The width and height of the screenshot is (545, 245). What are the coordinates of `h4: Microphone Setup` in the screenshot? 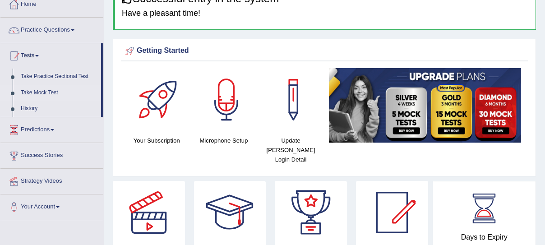 It's located at (224, 140).